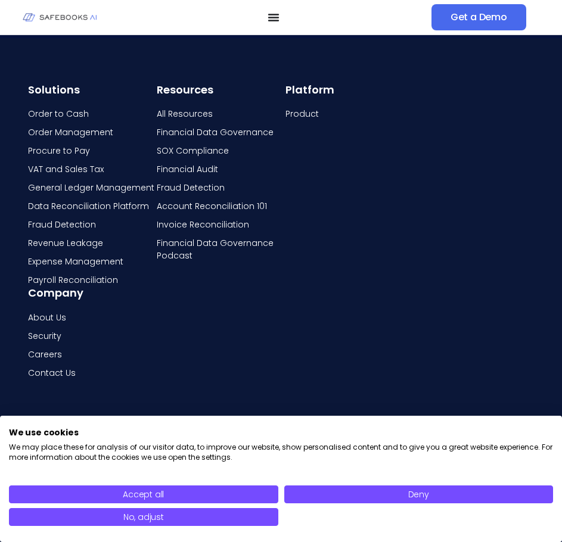 This screenshot has width=562, height=542. I want to click on span: No, adjust, so click(144, 517).